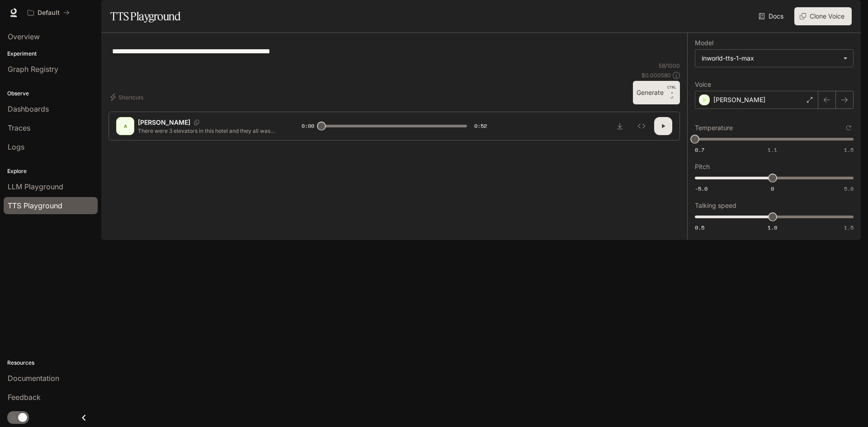  Describe the element at coordinates (209, 131) in the screenshot. I see `p: There were 3 elevators in this hotel and they all was stopped on different floors, but I figured ...` at that location.